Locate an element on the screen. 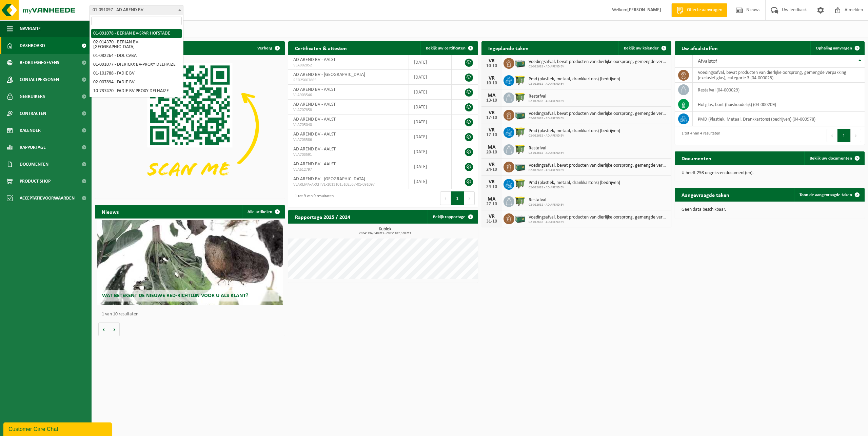  span: VLA902852 is located at coordinates (349, 65).